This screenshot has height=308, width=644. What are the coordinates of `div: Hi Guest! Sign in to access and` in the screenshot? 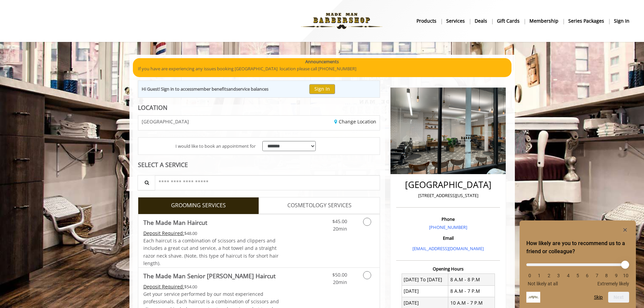 It's located at (205, 89).